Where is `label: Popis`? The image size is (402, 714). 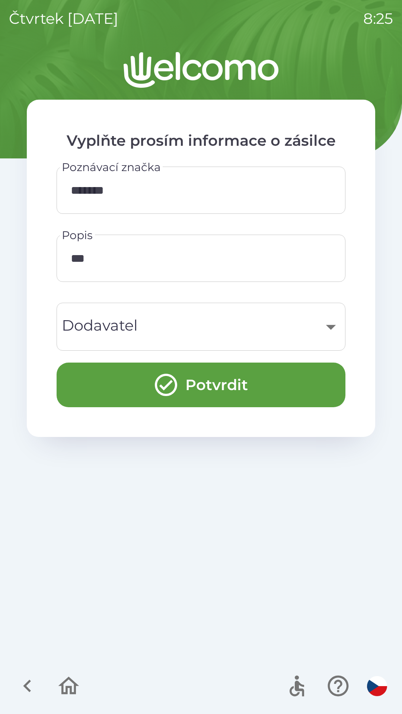 label: Popis is located at coordinates (77, 235).